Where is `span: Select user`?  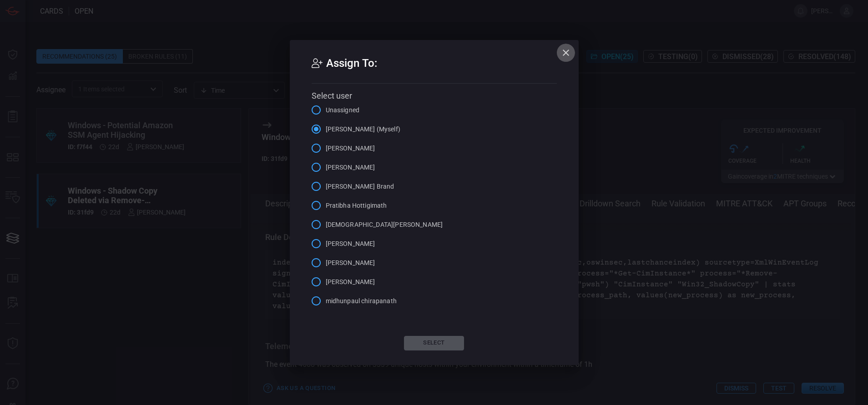
span: Select user is located at coordinates (331, 95).